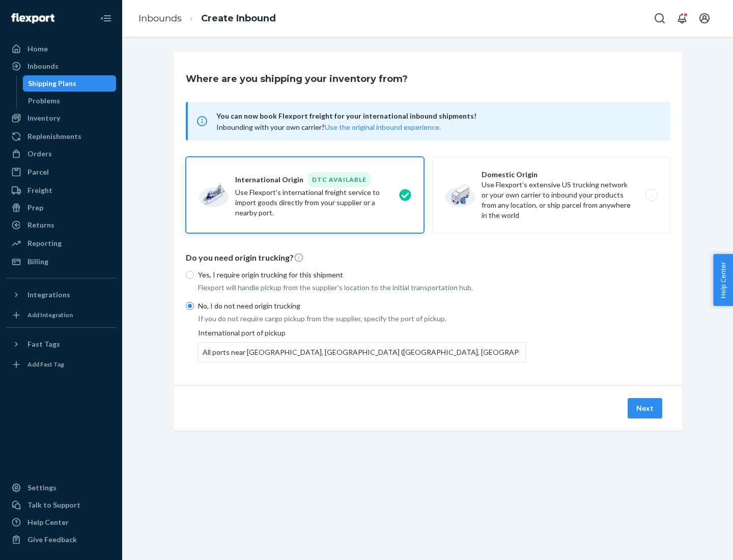 The image size is (733, 560). What do you see at coordinates (704, 18) in the screenshot?
I see `button: Open account menu` at bounding box center [704, 18].